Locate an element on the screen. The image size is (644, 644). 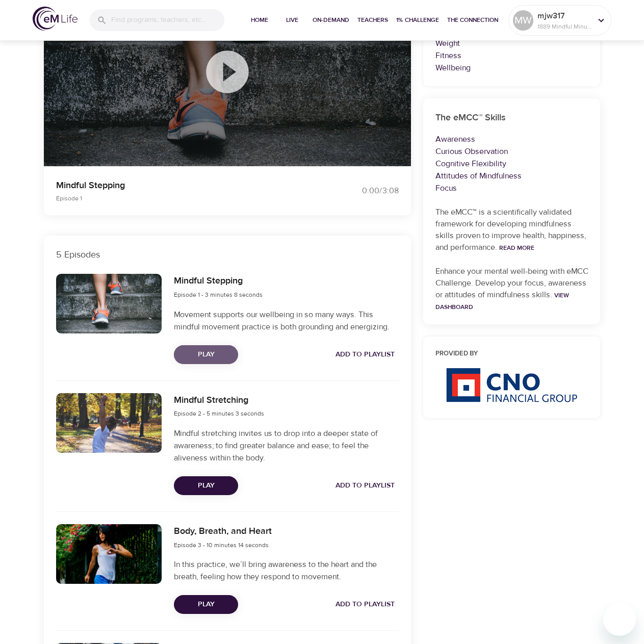
p: mjw317 is located at coordinates (565, 16).